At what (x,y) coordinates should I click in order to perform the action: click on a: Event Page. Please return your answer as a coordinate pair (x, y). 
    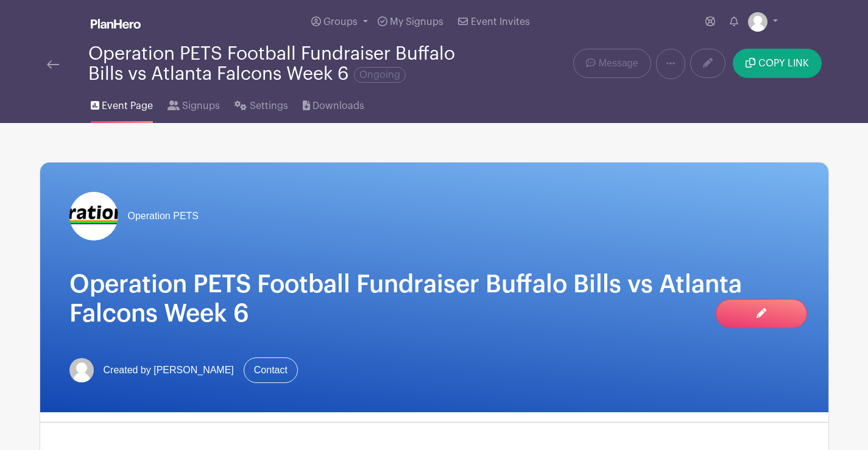
    Looking at the image, I should click on (122, 104).